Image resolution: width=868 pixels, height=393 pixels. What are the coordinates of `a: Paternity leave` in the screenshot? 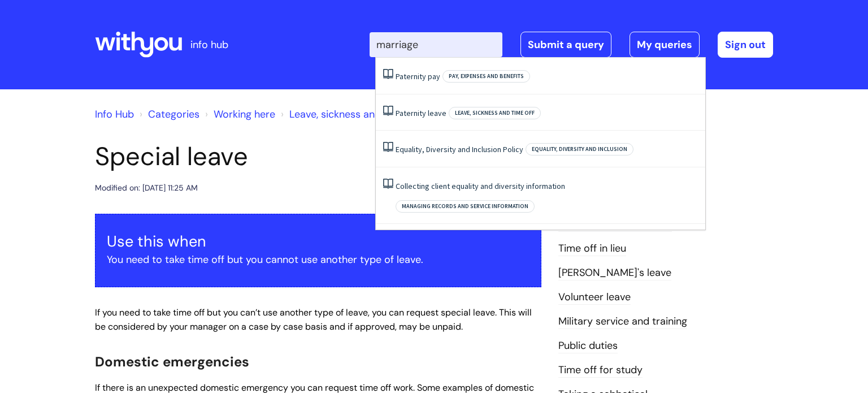 It's located at (421, 113).